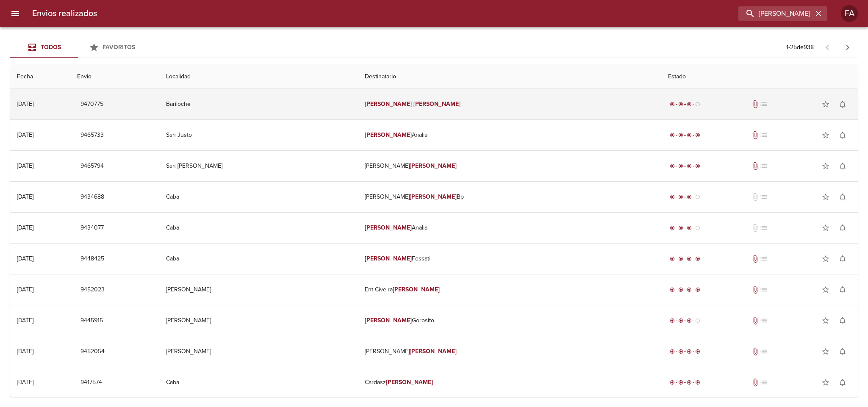 The width and height of the screenshot is (868, 407). I want to click on div: Tabs Envios, so click(78, 47).